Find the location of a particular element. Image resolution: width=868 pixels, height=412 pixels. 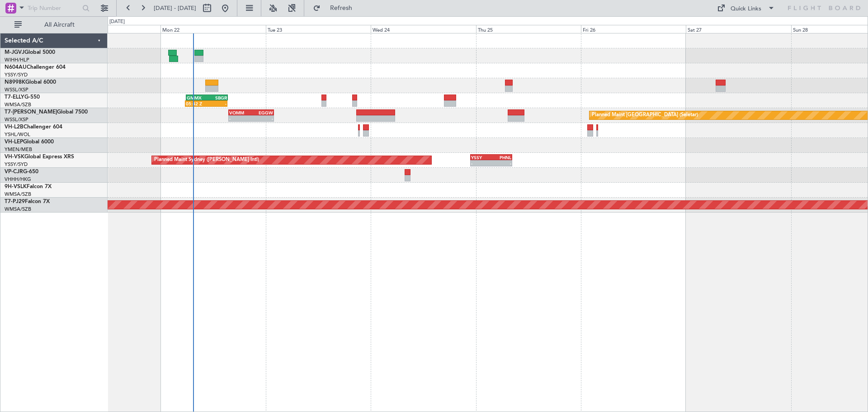

div: SBGR is located at coordinates (217, 98).